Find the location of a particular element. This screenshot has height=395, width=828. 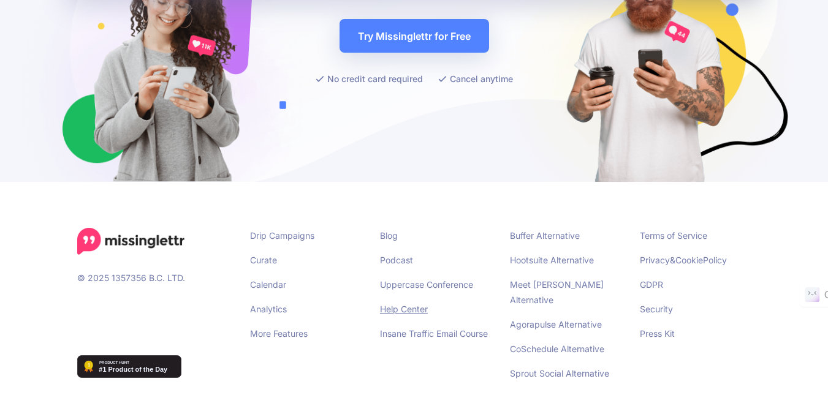

a: Uppercase Conference is located at coordinates (427, 284).